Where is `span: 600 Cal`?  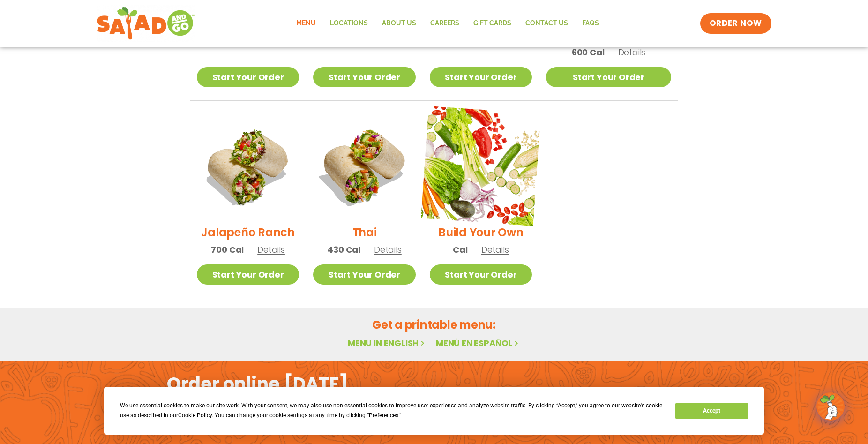
span: 600 Cal is located at coordinates (588, 52).